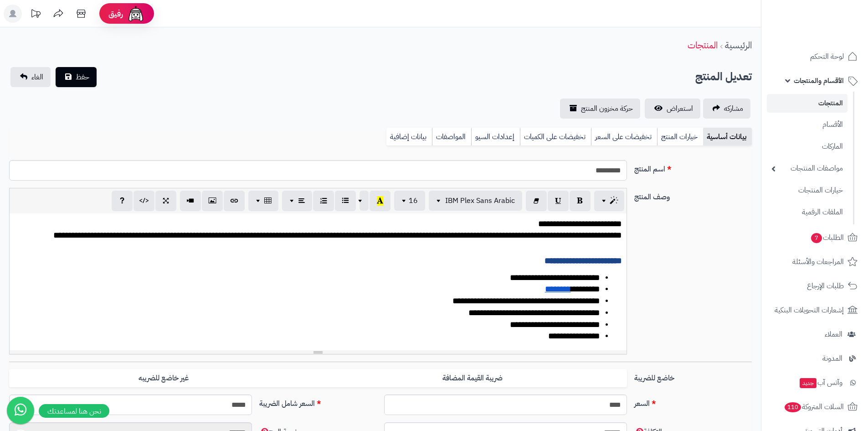  Describe the element at coordinates (76, 77) in the screenshot. I see `button: حفظ` at that location.